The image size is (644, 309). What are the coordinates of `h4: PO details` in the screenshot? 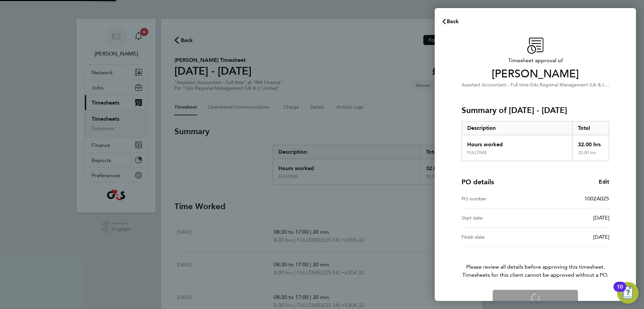 It's located at (478, 182).